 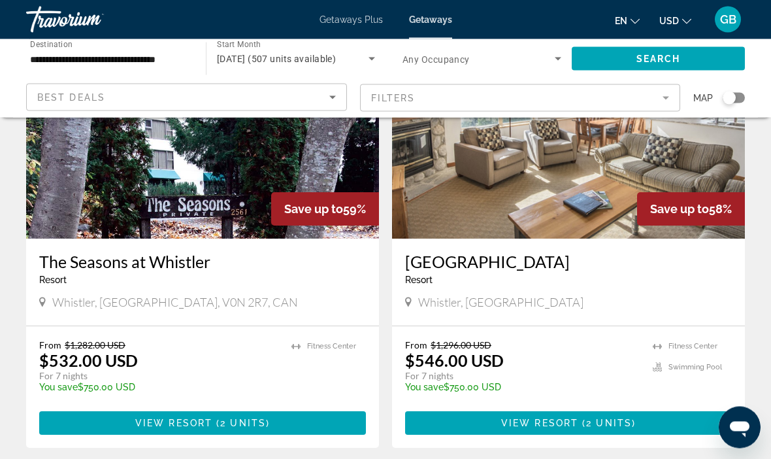 I want to click on span: Best Deals, so click(x=71, y=97).